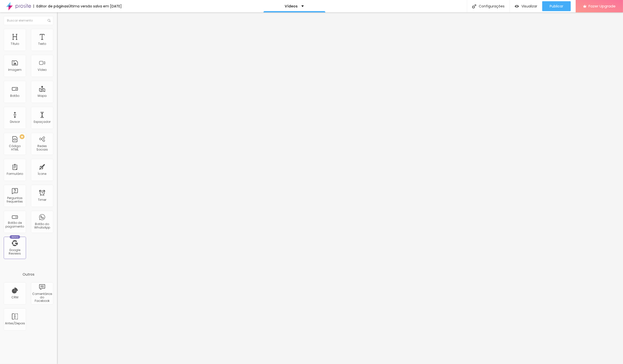 This screenshot has width=623, height=364. Describe the element at coordinates (529, 6) in the screenshot. I see `span: Visualizar` at that location.